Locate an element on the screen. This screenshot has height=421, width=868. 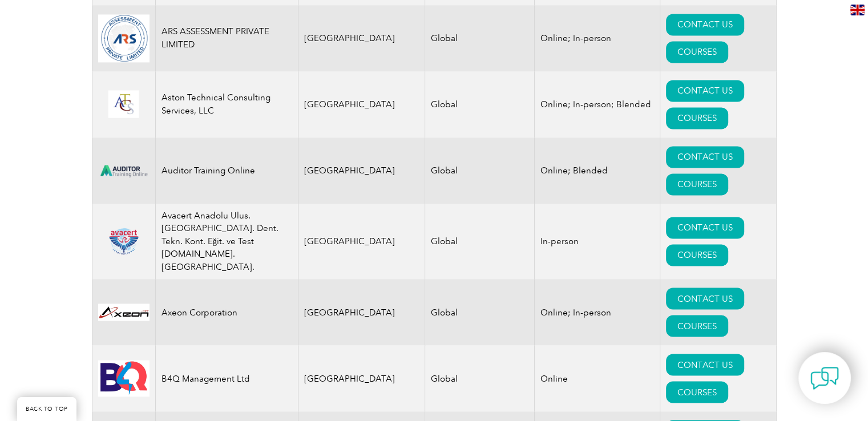
td: Online; Blended is located at coordinates (597, 171).